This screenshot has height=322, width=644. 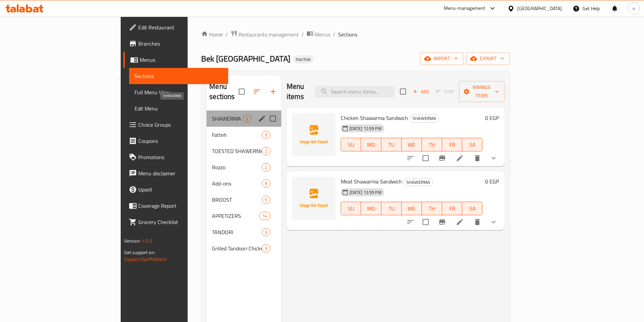 I want to click on nav: breadcrumb, so click(x=355, y=34).